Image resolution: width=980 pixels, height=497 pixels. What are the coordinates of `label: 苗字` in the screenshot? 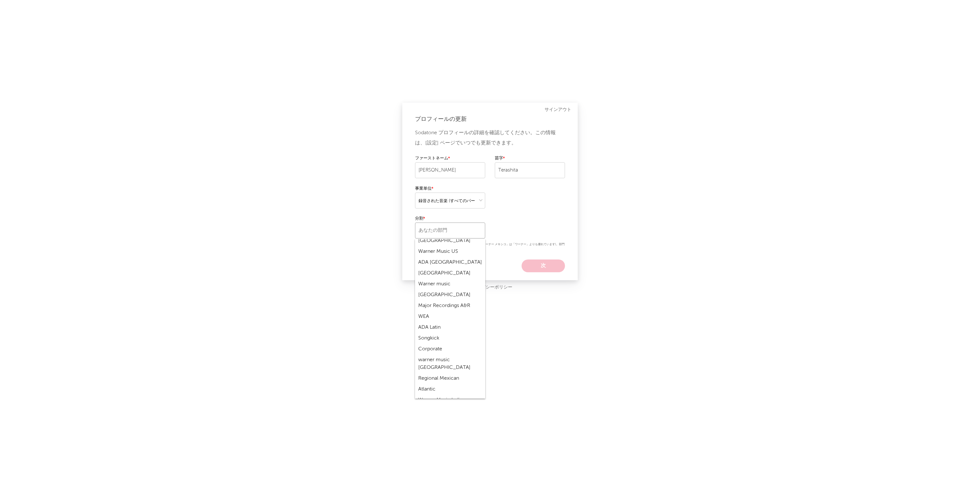 It's located at (530, 159).